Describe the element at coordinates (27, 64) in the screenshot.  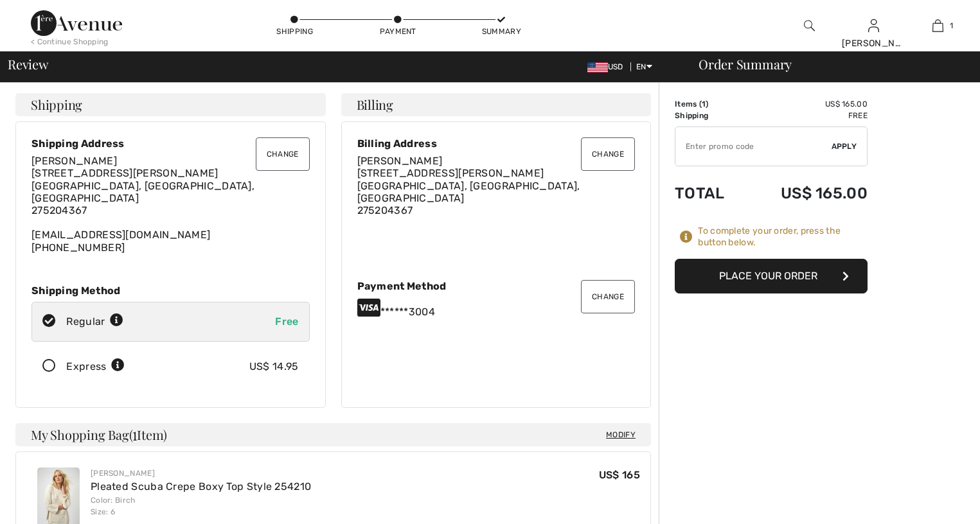
I see `span: Review` at that location.